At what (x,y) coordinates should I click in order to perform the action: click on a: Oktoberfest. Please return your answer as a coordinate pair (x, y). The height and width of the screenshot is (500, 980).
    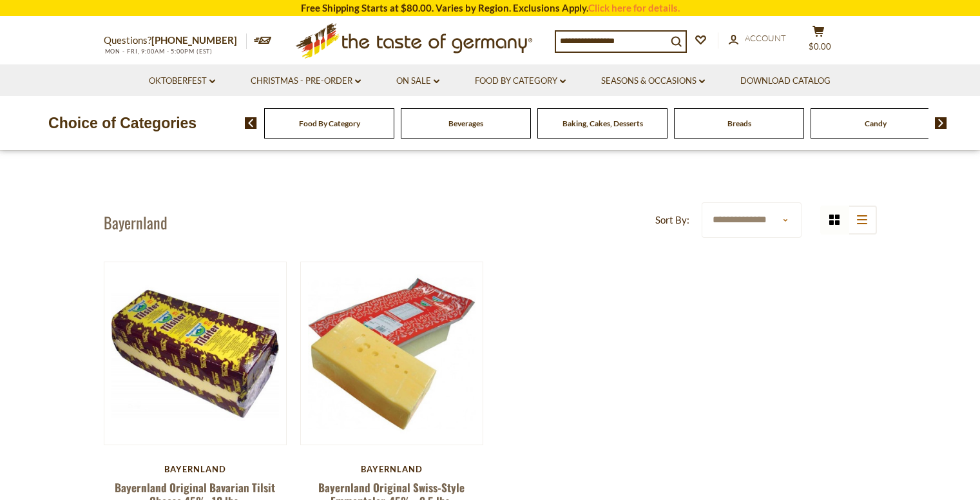
    Looking at the image, I should click on (182, 81).